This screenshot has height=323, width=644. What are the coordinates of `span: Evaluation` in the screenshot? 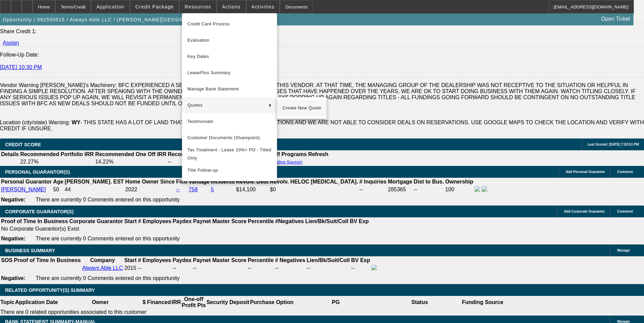 It's located at (229, 40).